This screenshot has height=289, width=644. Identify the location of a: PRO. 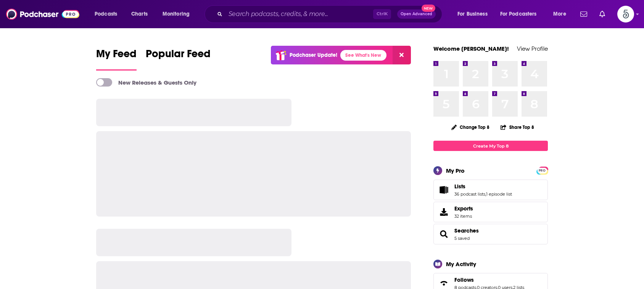
(542, 170).